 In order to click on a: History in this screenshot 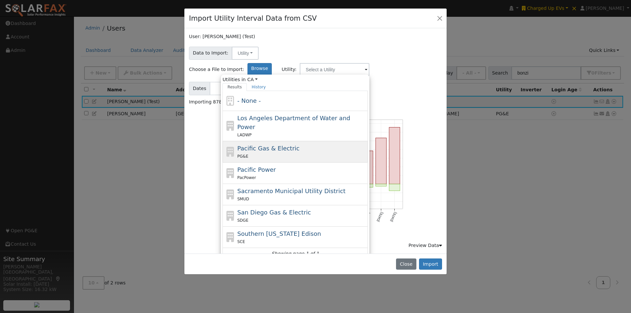, I will do `click(259, 87)`.